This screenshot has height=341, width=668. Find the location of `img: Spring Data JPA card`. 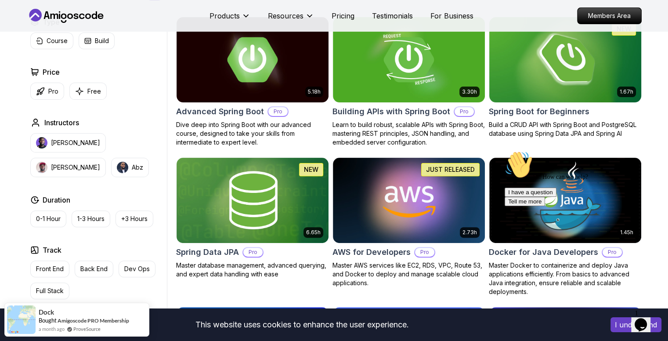

img: Spring Data JPA card is located at coordinates (253, 200).